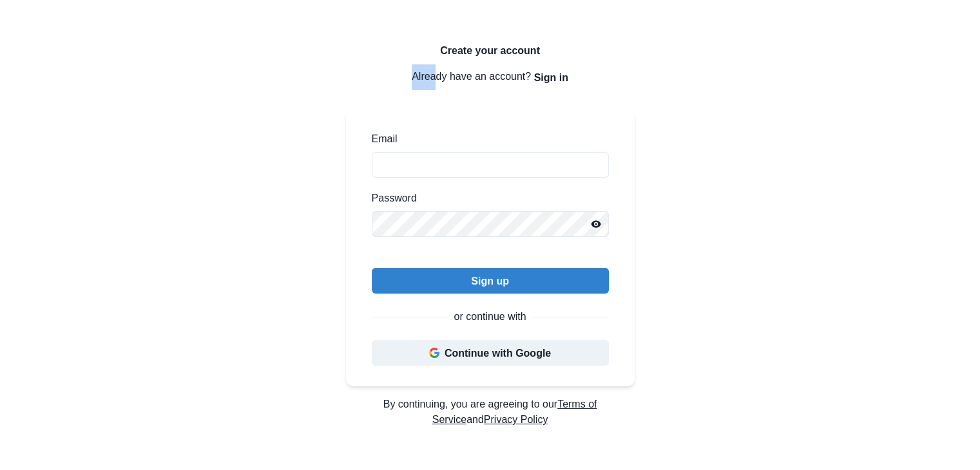  I want to click on h2: Create your account, so click(490, 50).